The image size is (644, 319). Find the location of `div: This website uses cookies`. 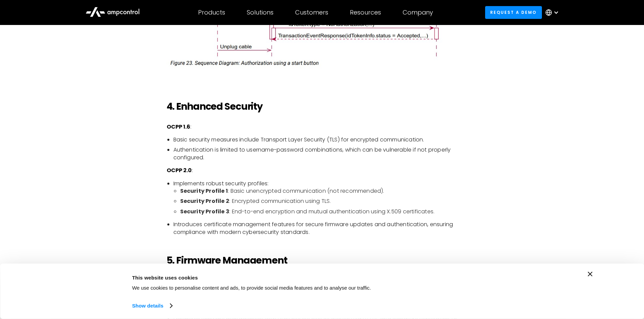

div: This website uses cookies is located at coordinates (298, 277).